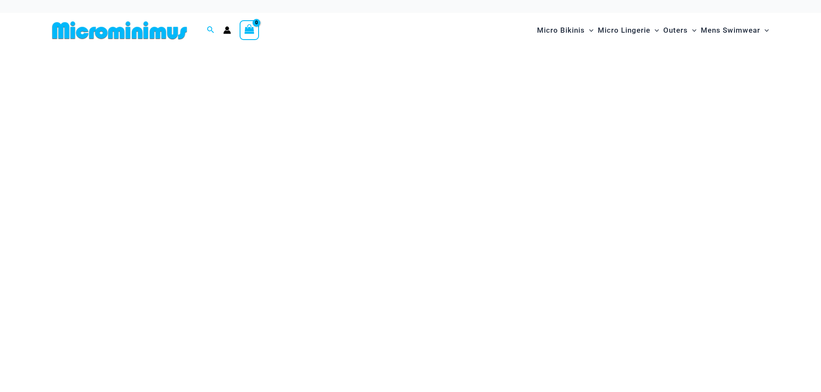 Image resolution: width=821 pixels, height=392 pixels. I want to click on a: Search icon link, so click(211, 30).